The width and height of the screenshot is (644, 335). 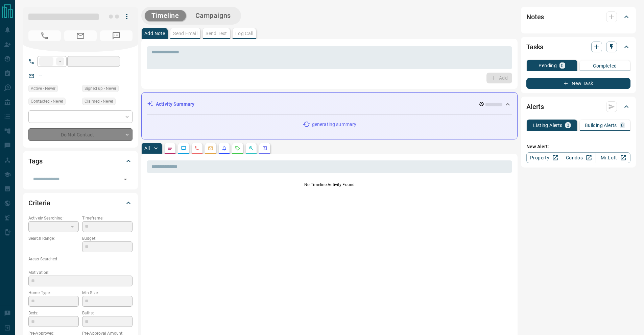 What do you see at coordinates (334, 124) in the screenshot?
I see `p: generating summary` at bounding box center [334, 124].